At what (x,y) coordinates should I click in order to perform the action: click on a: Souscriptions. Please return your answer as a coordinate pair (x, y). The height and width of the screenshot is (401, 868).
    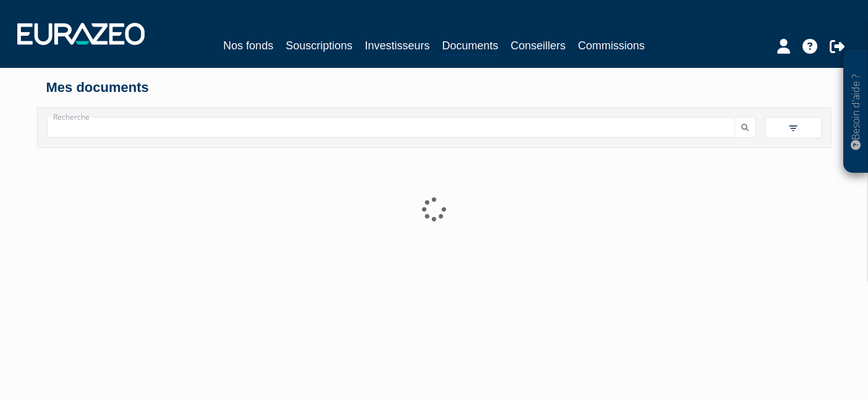
    Looking at the image, I should click on (318, 46).